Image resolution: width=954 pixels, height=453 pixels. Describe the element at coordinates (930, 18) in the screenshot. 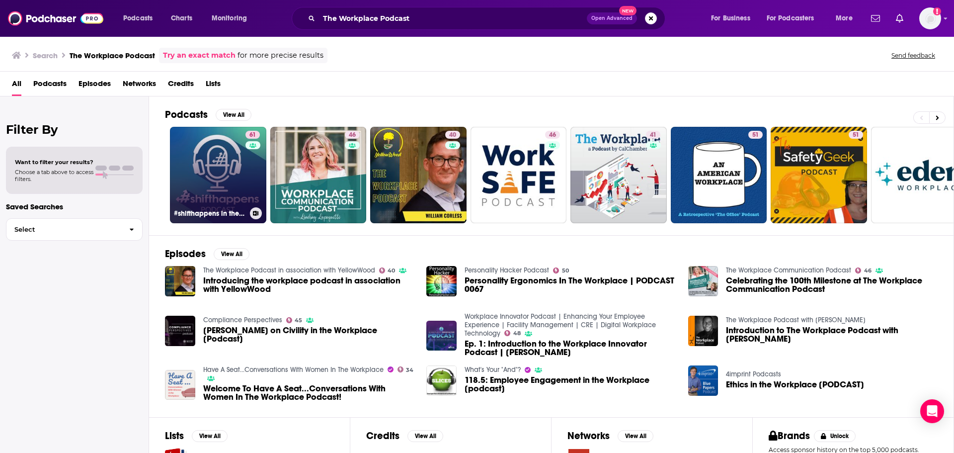

I see `img: User Profile` at that location.